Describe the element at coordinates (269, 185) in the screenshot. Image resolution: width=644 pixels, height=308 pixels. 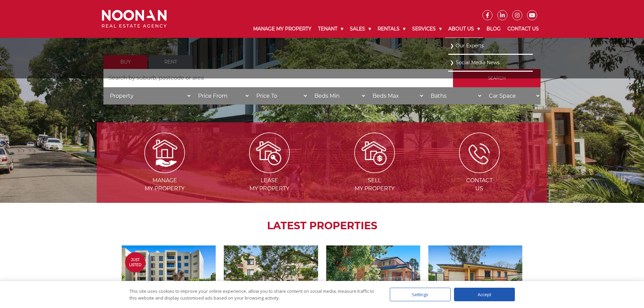
I see `span: Lease my Property` at that location.